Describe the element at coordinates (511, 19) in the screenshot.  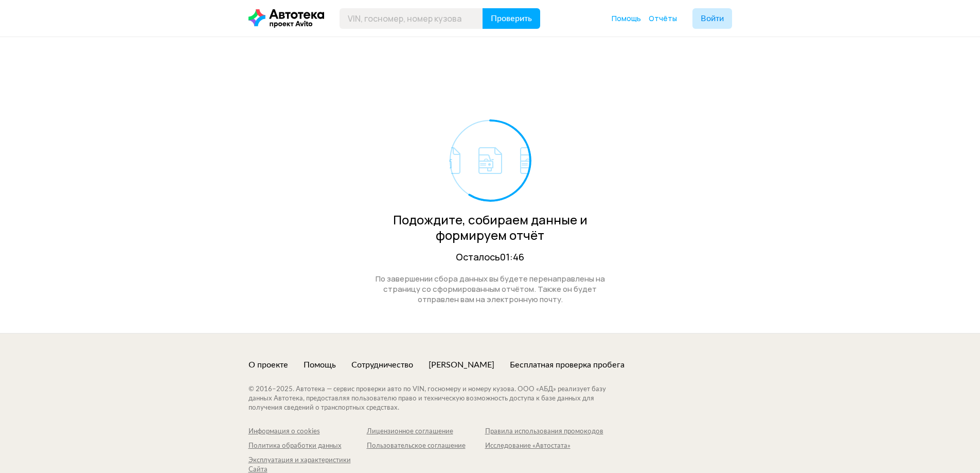
I see `span: Проверить` at that location.